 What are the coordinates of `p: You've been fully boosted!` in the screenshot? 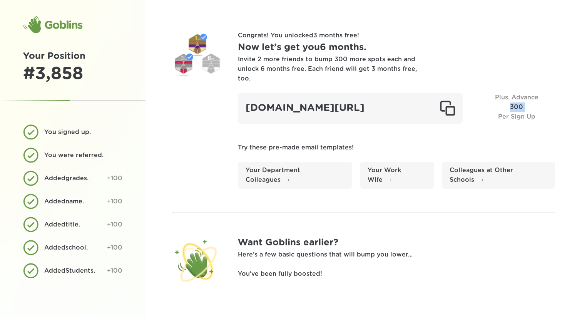 It's located at (397, 274).